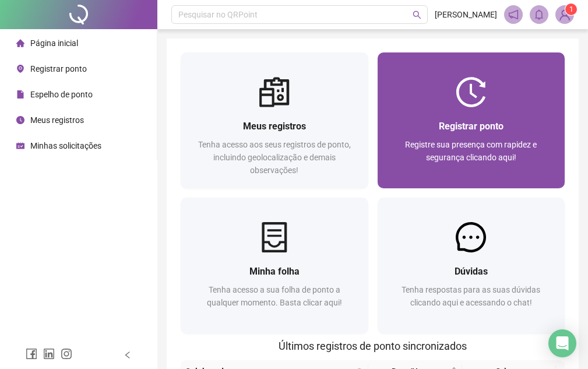 The image size is (588, 369). Describe the element at coordinates (472, 265) in the screenshot. I see `a: DúvidasTenha respostas para as suas dúvidas clicando aqui e acessando o chat!` at that location.